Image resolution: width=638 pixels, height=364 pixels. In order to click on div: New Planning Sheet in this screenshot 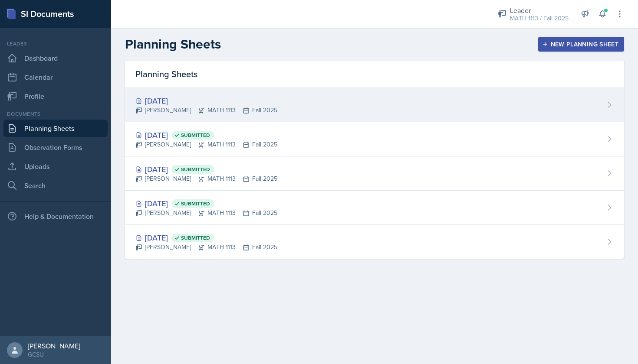, I will do `click(581, 44)`.